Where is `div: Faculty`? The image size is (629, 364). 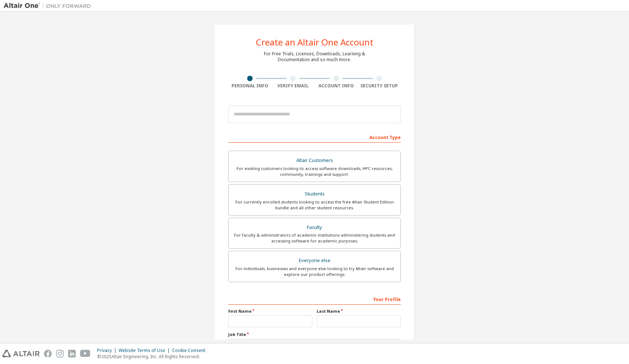 div: Faculty is located at coordinates (315, 228).